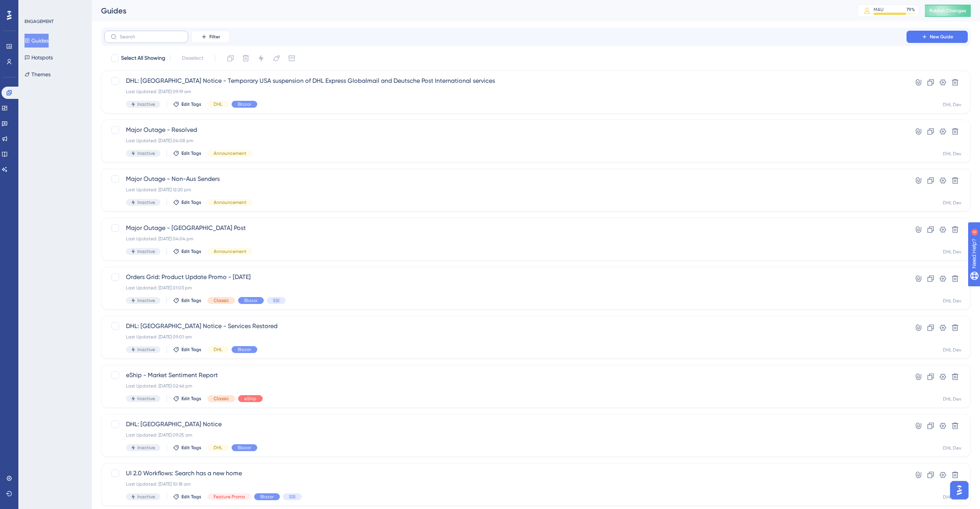 The height and width of the screenshot is (509, 980). Describe the element at coordinates (506, 474) in the screenshot. I see `span: UI 2.0 Workflows: Search has a new home` at that location.